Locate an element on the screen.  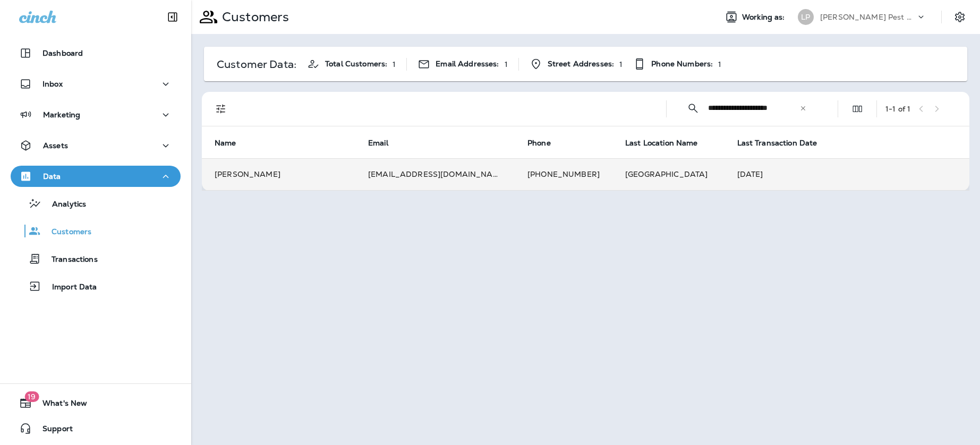
span: Working as: is located at coordinates (764, 17).